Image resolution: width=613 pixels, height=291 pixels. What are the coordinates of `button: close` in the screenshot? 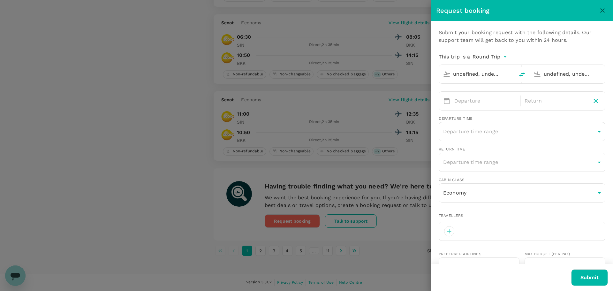 It's located at (602, 11).